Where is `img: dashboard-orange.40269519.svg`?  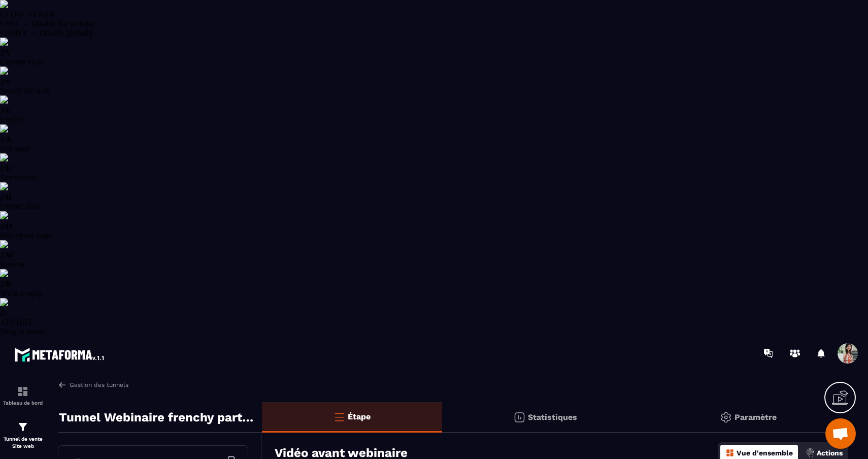 img: dashboard-orange.40269519.svg is located at coordinates (730, 453).